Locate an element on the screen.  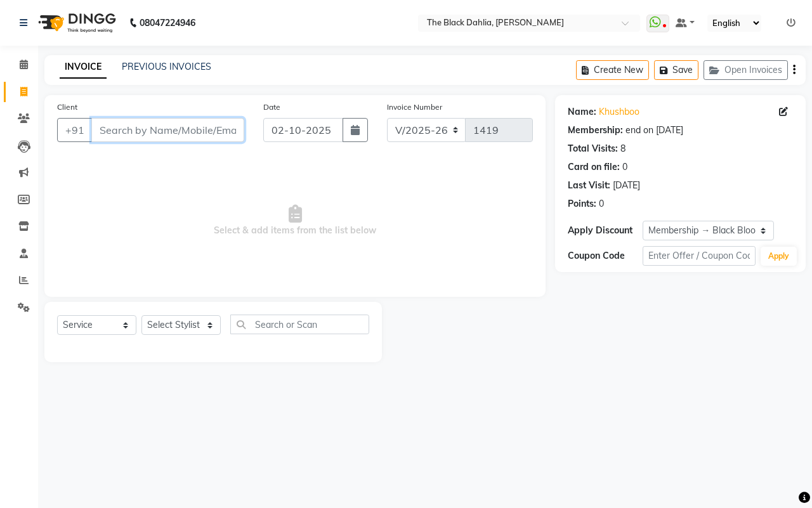
img: logo is located at coordinates (76, 23).